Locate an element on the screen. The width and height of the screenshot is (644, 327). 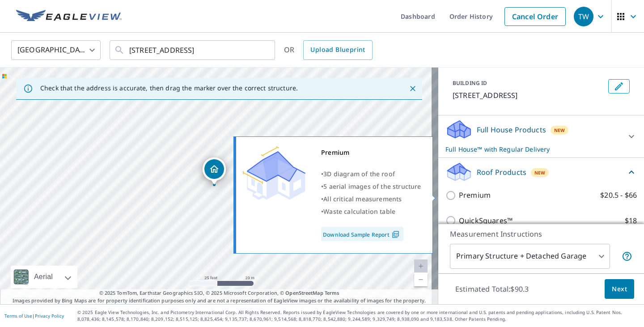
button: Next is located at coordinates (620, 289).